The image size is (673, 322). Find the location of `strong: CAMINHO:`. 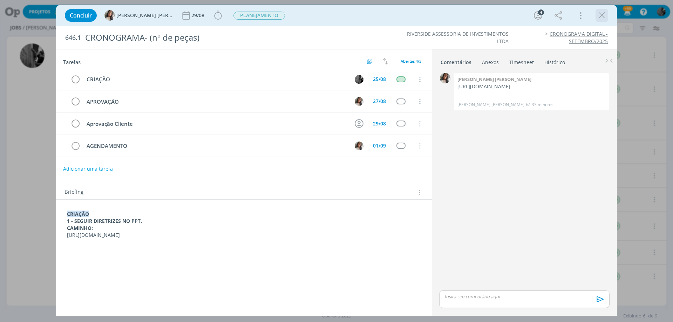

strong: CAMINHO: is located at coordinates (80, 228).